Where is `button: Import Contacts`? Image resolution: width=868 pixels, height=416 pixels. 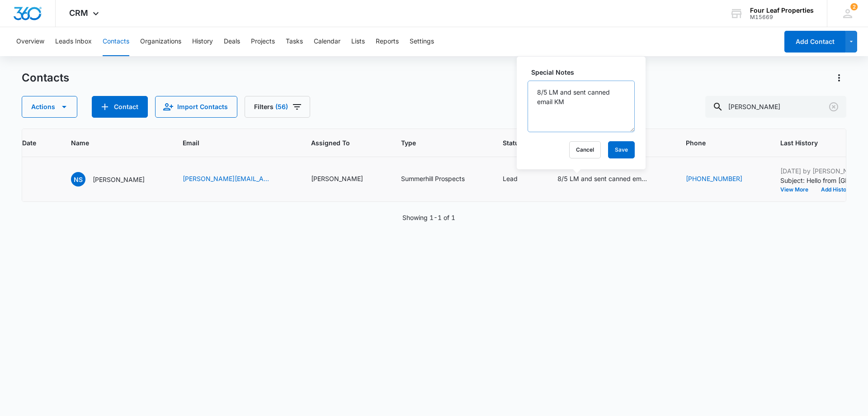
button: Import Contacts is located at coordinates (196, 107).